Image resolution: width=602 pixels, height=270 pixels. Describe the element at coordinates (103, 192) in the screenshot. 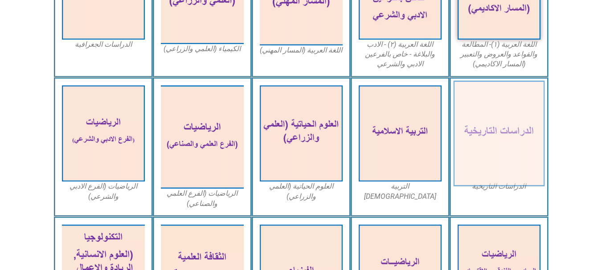

I see `figcaption: الرياضيات (الفرع الادبي والشرعي)` at that location.